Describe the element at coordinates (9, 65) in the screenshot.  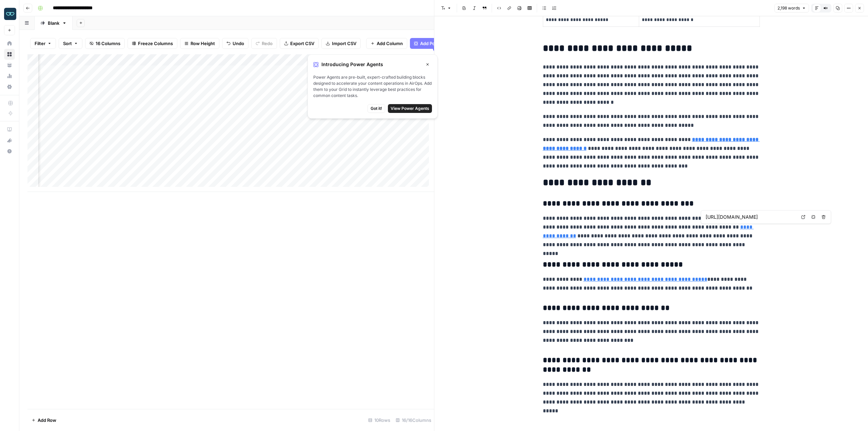
I see `a: Your Data` at that location.